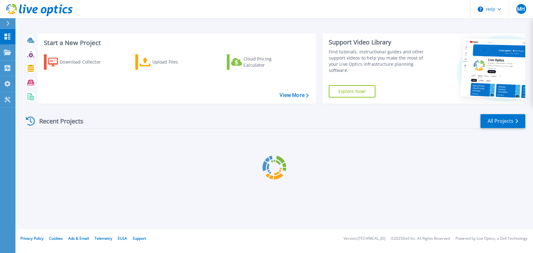 The height and width of the screenshot is (253, 533). I want to click on span: MH, so click(521, 9).